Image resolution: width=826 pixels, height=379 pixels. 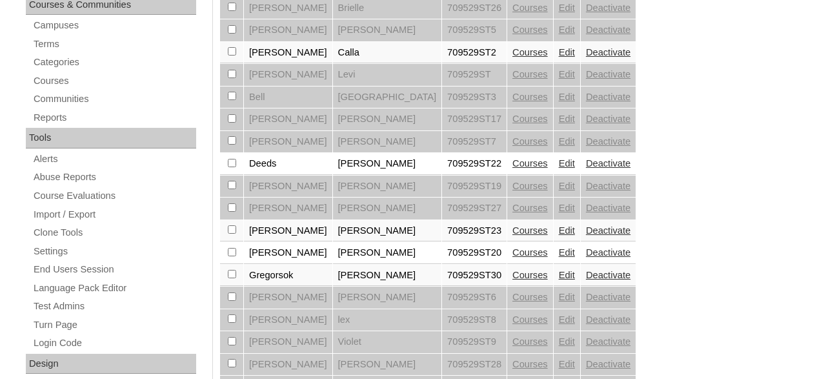 What do you see at coordinates (474, 208) in the screenshot?
I see `td: 709529ST27` at bounding box center [474, 208].